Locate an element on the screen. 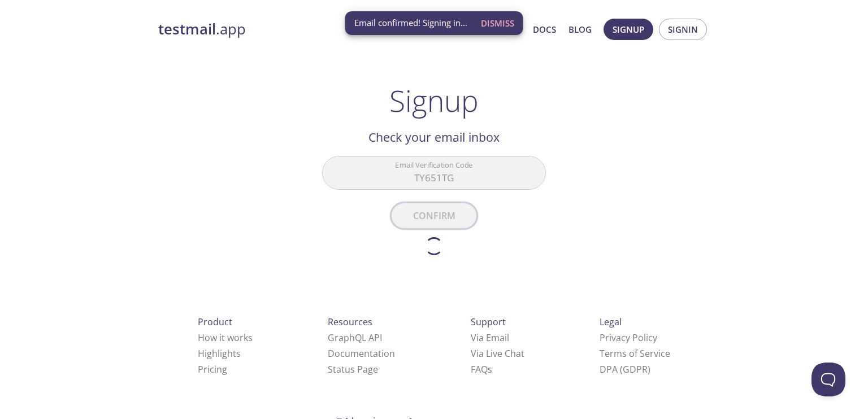 Image resolution: width=868 pixels, height=419 pixels. span: Dismiss is located at coordinates (497, 23).